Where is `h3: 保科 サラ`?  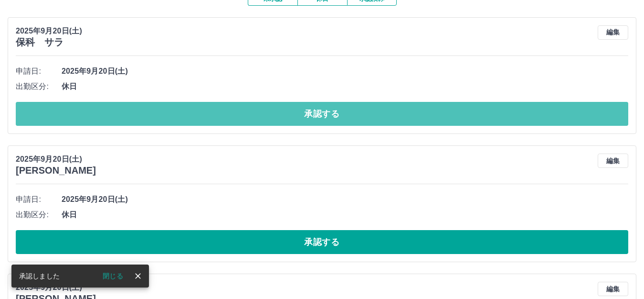 h3: 保科 サラ is located at coordinates (48, 42).